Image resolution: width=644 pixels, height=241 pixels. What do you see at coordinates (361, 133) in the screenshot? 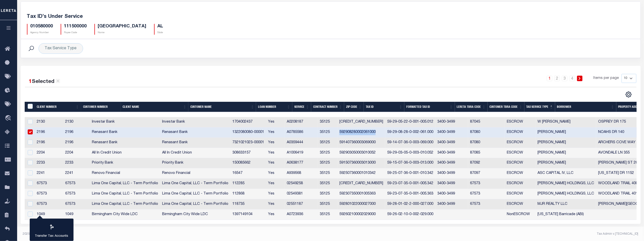
I see `td: 592908280002061000` at bounding box center [361, 133].